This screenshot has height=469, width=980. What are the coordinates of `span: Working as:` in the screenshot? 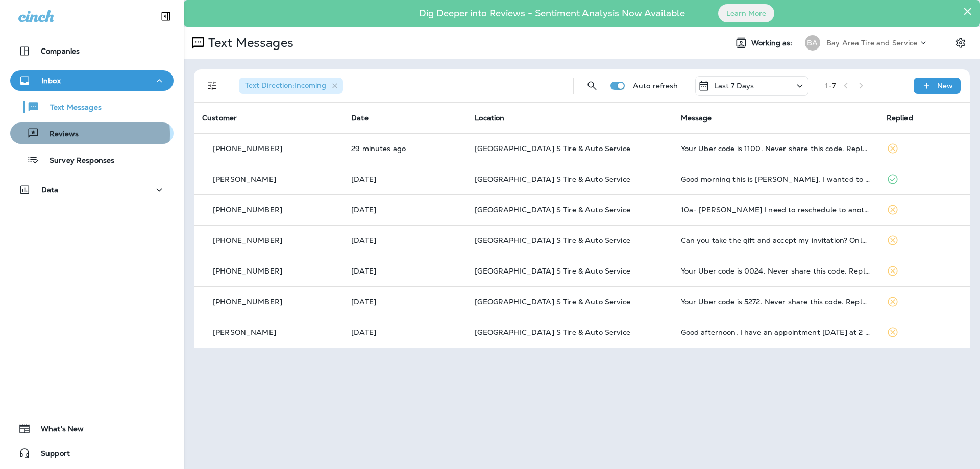 It's located at (773, 43).